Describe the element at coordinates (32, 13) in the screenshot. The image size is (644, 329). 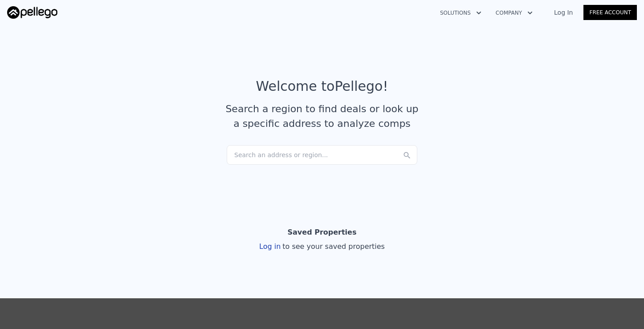
I see `img: Pellego` at that location.